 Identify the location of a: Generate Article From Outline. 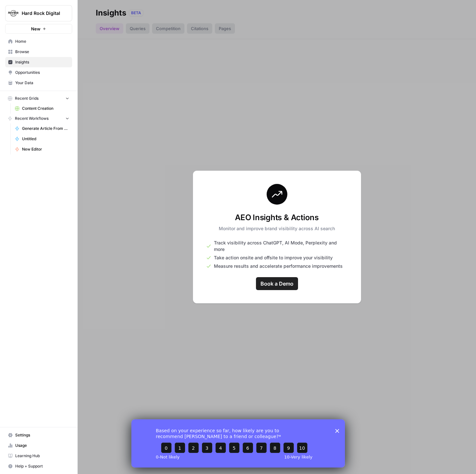
(42, 128).